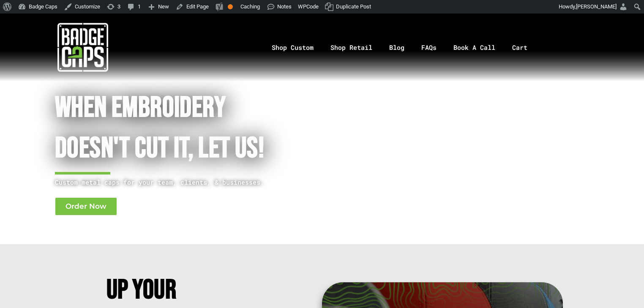 Image resolution: width=644 pixels, height=308 pixels. I want to click on span: Order Now, so click(86, 207).